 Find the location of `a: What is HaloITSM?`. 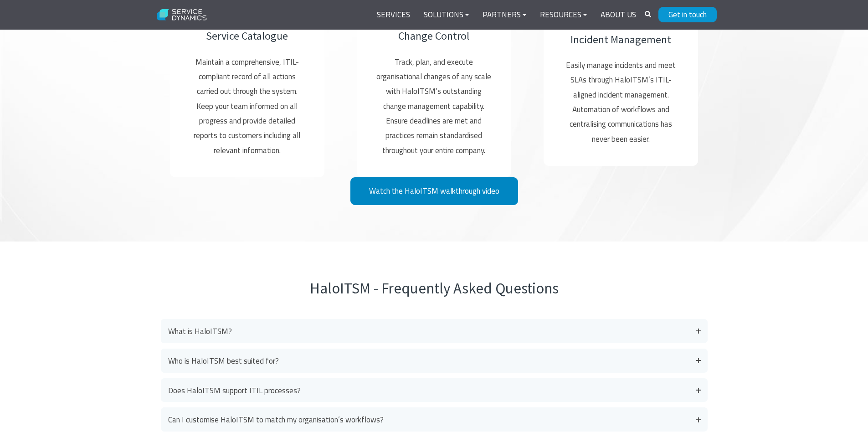

a: What is HaloITSM? is located at coordinates (434, 330).